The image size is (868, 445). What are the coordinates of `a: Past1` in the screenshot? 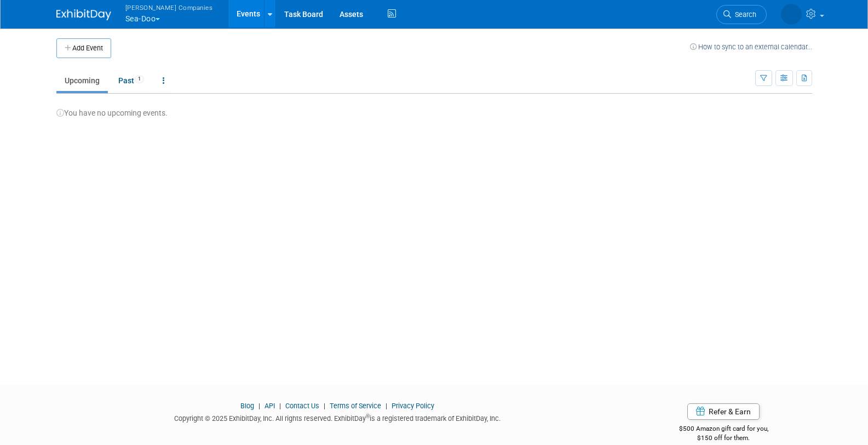 It's located at (131, 81).